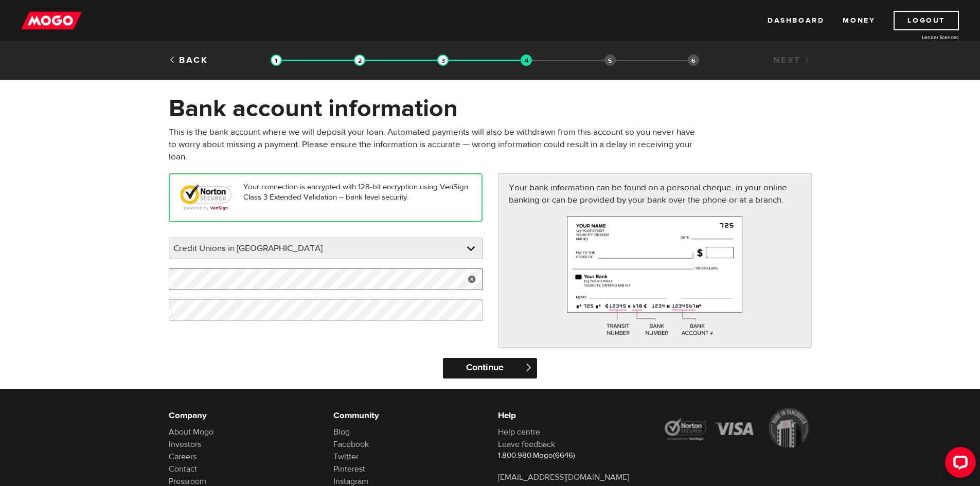 Image resolution: width=980 pixels, height=486 pixels. I want to click on a: Contact, so click(183, 469).